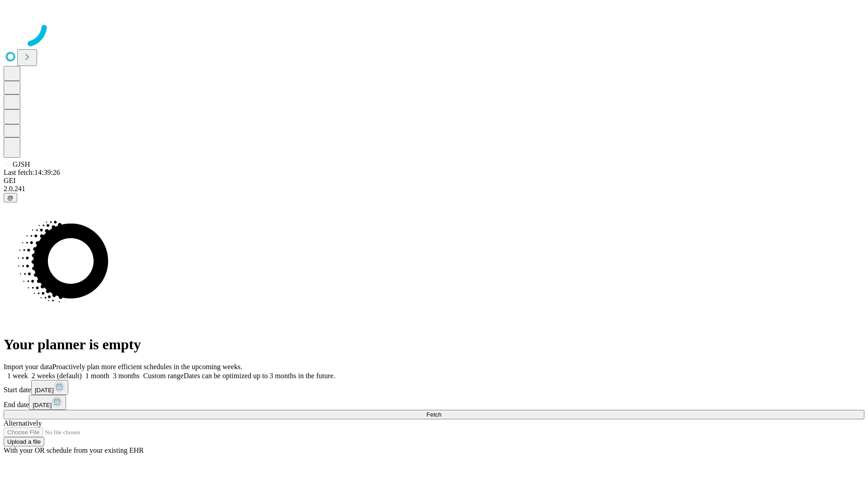 This screenshot has width=868, height=488. What do you see at coordinates (147, 366) in the screenshot?
I see `span: Proactively plan more efficient schedules in the upcoming weeks.` at bounding box center [147, 366].